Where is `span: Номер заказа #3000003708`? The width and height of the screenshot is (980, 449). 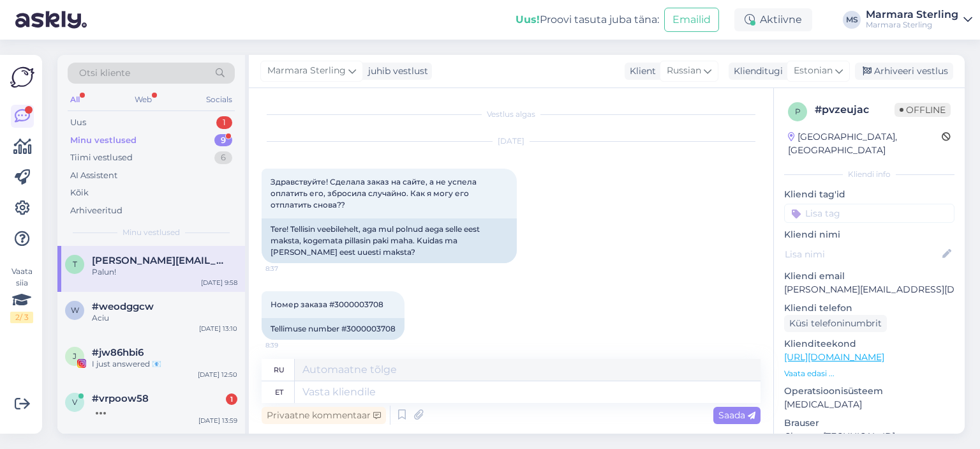 span: Номер заказа #3000003708 is located at coordinates (326, 304).